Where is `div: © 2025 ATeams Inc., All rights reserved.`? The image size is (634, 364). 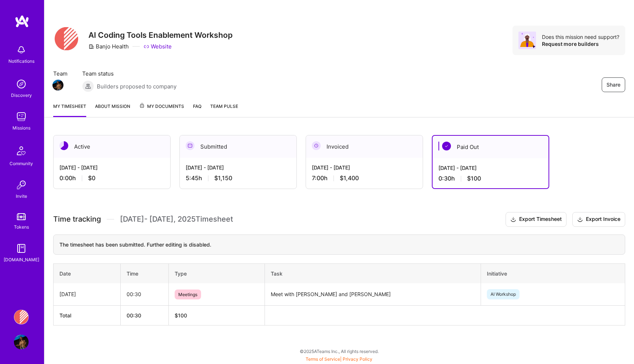 div: © 2025 ATeams Inc., All rights reserved. is located at coordinates (339, 352).